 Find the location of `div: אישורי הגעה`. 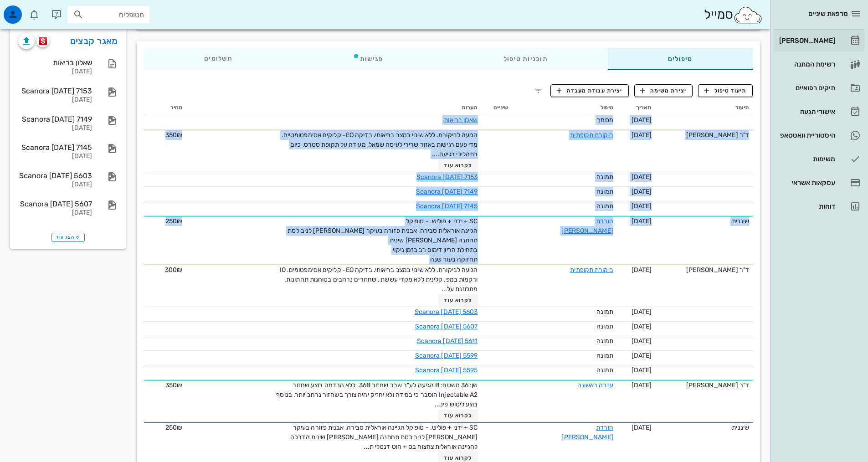

div: אישורי הגעה is located at coordinates (806, 112).